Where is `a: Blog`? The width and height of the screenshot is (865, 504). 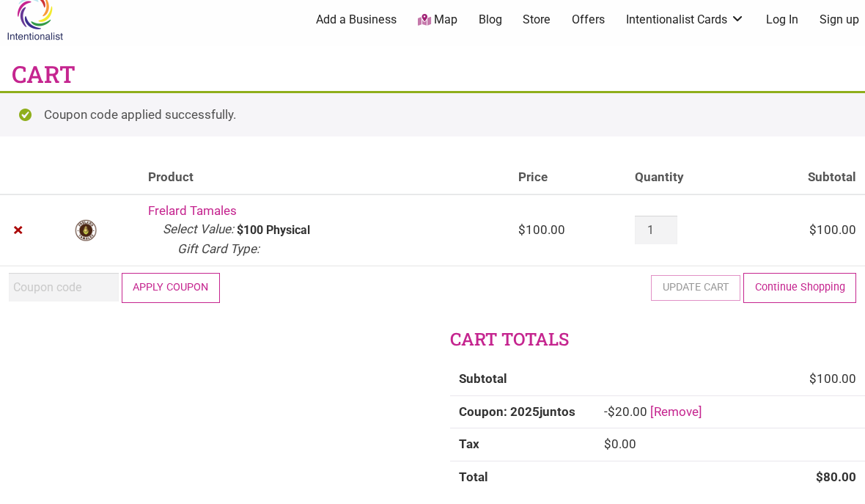 a: Blog is located at coordinates (490, 20).